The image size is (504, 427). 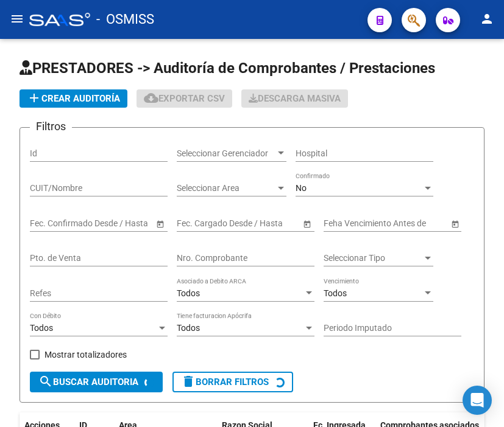 I want to click on span: Mostrar totalizadores, so click(x=85, y=355).